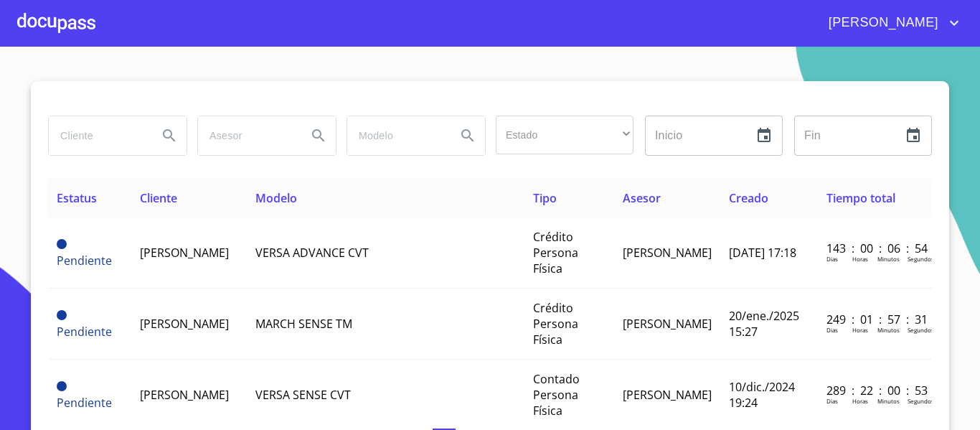 Image resolution: width=980 pixels, height=430 pixels. What do you see at coordinates (304, 324) in the screenshot?
I see `span: MARCH SENSE TM` at bounding box center [304, 324].